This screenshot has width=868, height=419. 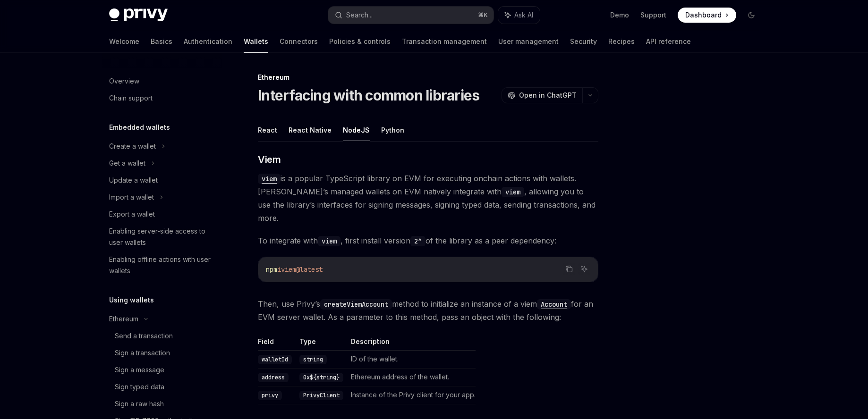 I want to click on a: Enabling offline actions with user wallets, so click(x=162, y=266).